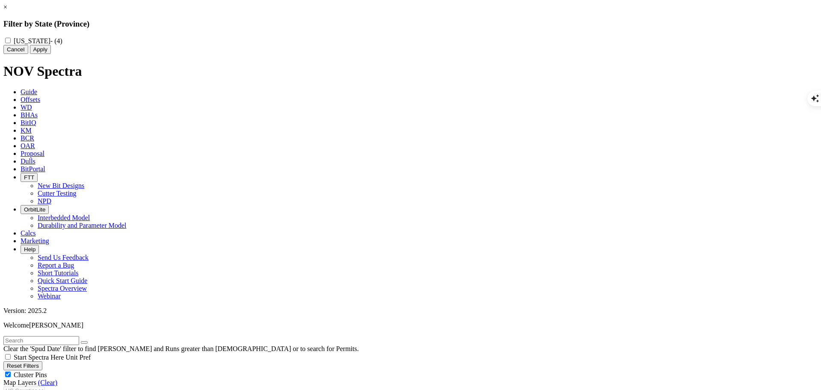 This screenshot has width=821, height=390. What do you see at coordinates (35, 209) in the screenshot?
I see `span: OrbitLite` at bounding box center [35, 209].